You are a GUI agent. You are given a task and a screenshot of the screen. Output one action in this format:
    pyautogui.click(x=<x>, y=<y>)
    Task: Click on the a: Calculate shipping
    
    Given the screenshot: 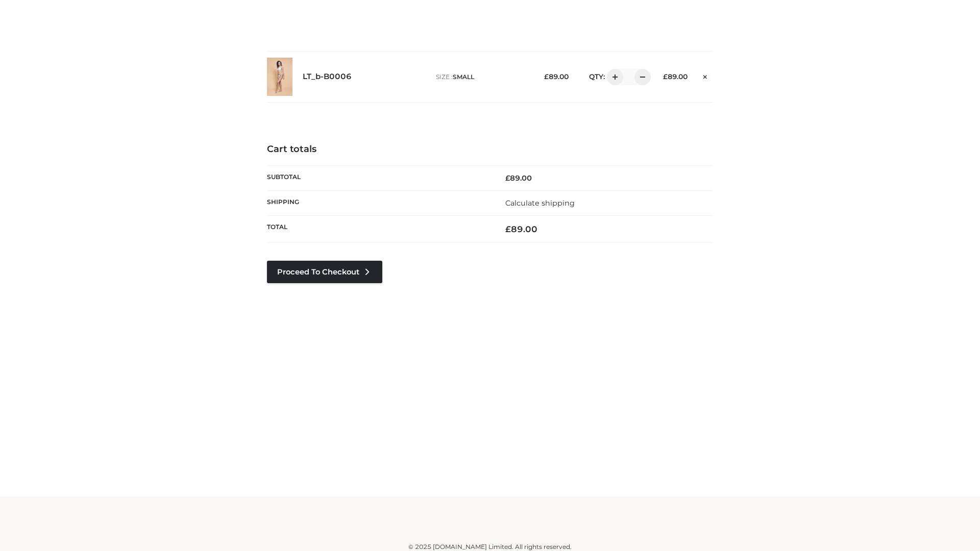 What is the action you would take?
    pyautogui.click(x=540, y=203)
    